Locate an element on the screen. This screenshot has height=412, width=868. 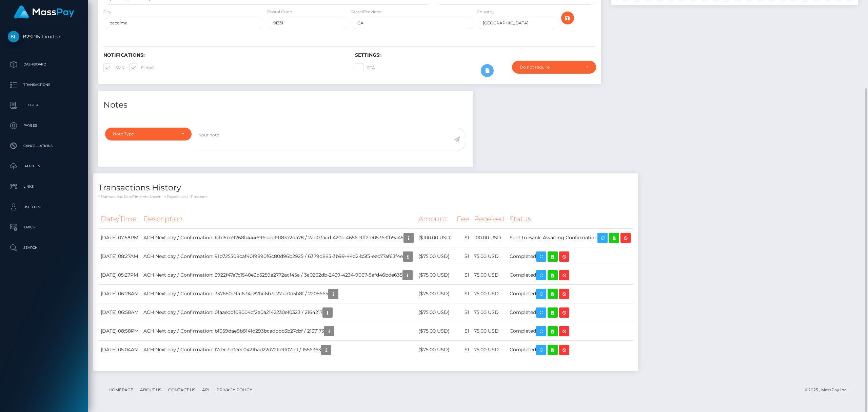
a: User Profile is located at coordinates (44, 207).